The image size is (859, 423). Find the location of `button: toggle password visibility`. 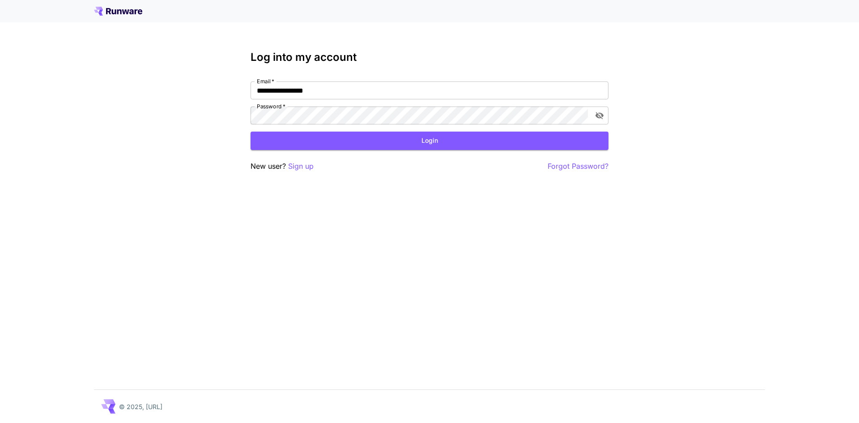

button: toggle password visibility is located at coordinates (600, 115).